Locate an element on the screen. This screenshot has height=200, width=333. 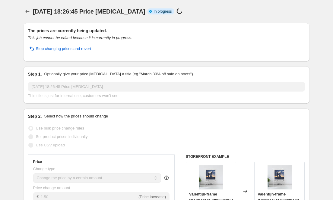
span: Use bulk price change rules is located at coordinates (60, 128).